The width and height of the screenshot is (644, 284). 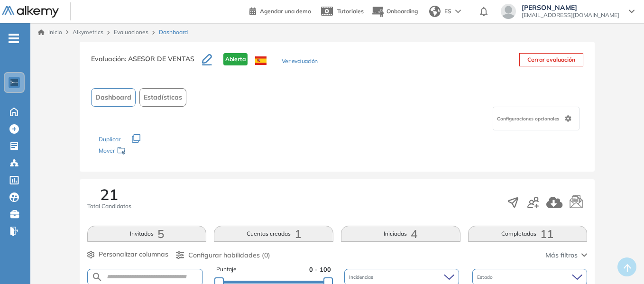 What do you see at coordinates (147, 234) in the screenshot?
I see `button: Invitados5` at bounding box center [147, 234].